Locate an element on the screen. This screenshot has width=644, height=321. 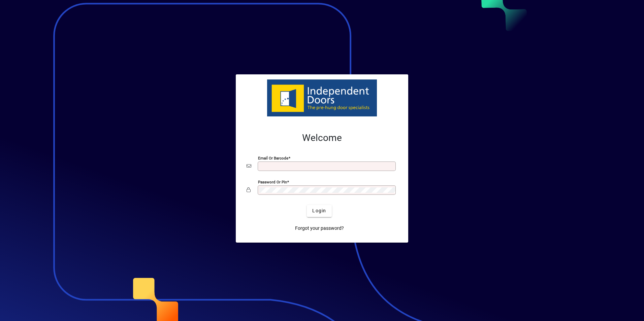
mat-label: Password or Pin is located at coordinates (272, 182).